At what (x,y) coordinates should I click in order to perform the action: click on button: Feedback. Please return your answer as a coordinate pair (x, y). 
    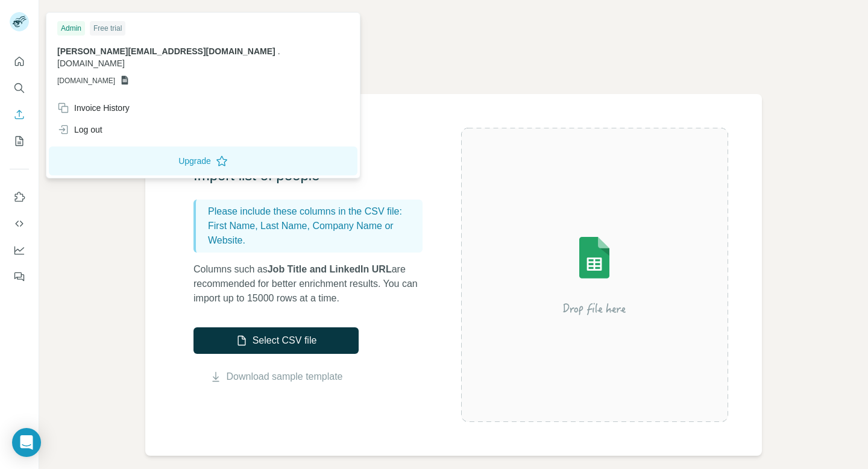
    Looking at the image, I should click on (19, 277).